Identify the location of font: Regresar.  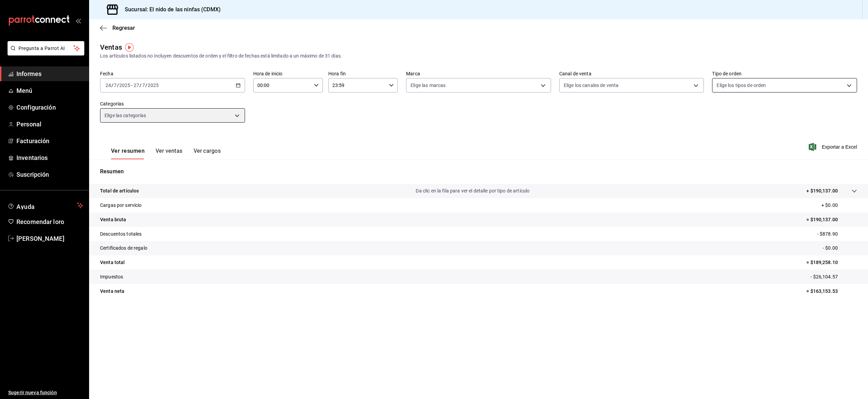
(124, 28).